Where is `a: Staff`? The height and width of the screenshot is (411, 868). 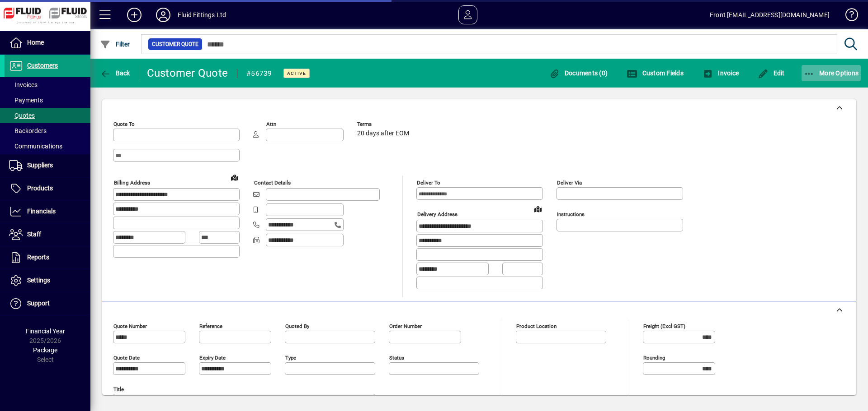 a: Staff is located at coordinates (48, 234).